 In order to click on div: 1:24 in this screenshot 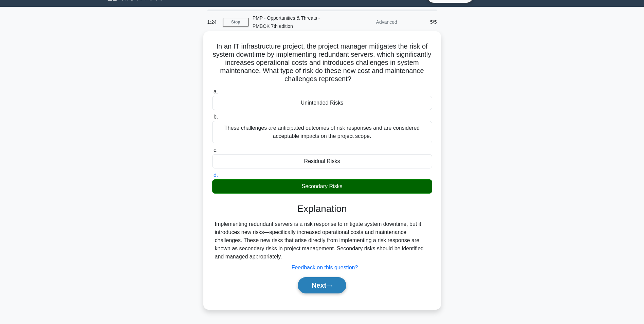, I will do `click(213, 22)`.